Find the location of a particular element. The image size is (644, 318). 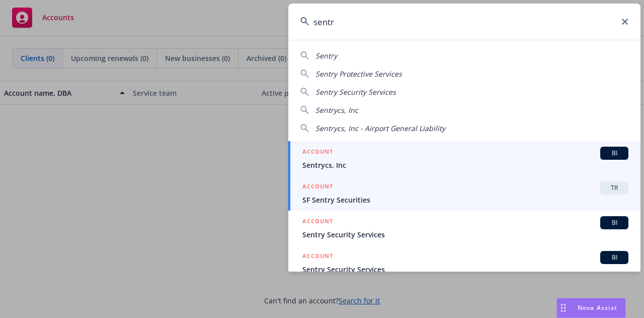

span: Nova Assist is located at coordinates (598, 307).